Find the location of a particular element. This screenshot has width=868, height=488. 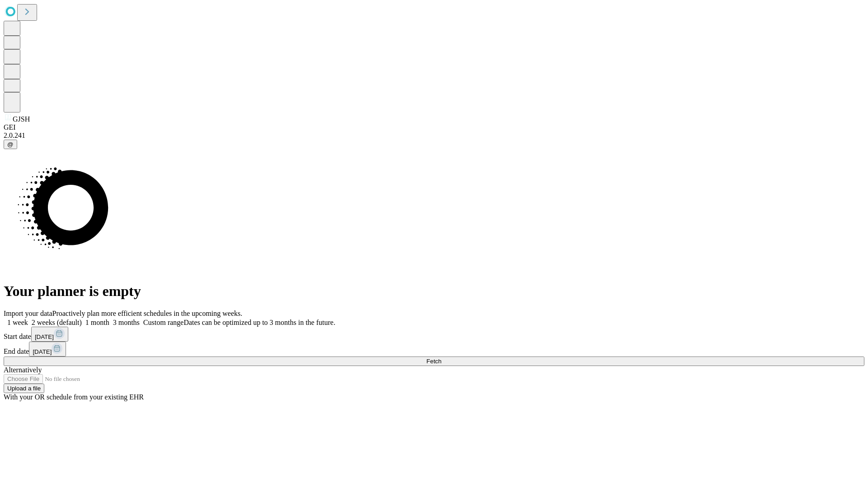

span: 2 weeks (default) is located at coordinates (56, 322).